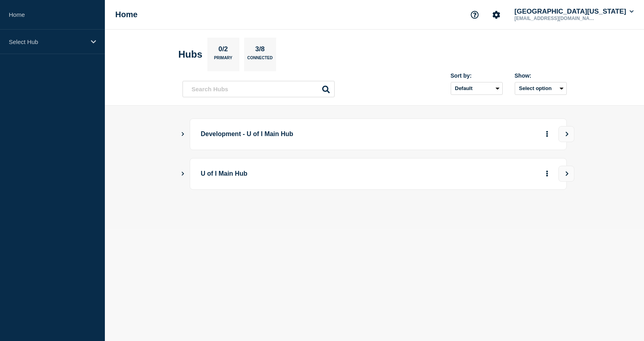  What do you see at coordinates (477, 76) in the screenshot?
I see `div: Sort by:` at bounding box center [477, 76].